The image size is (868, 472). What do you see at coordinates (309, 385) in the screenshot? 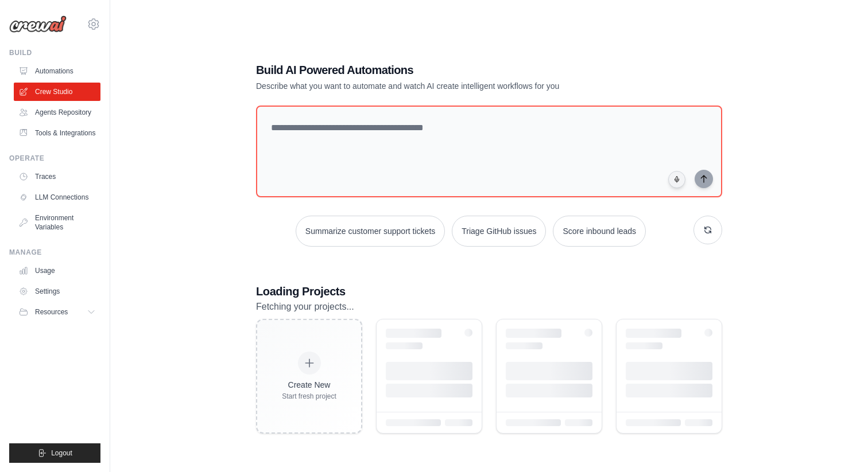
I see `div: Create New` at bounding box center [309, 385].